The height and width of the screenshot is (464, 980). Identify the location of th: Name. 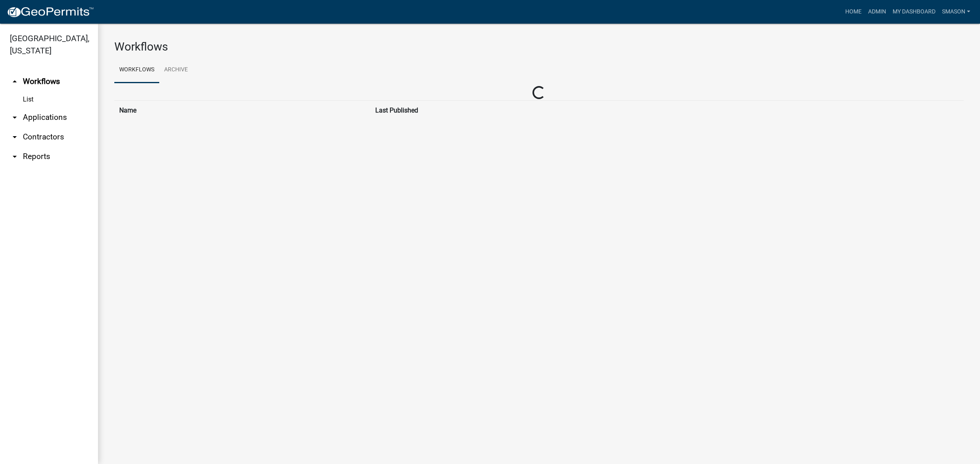
(242, 110).